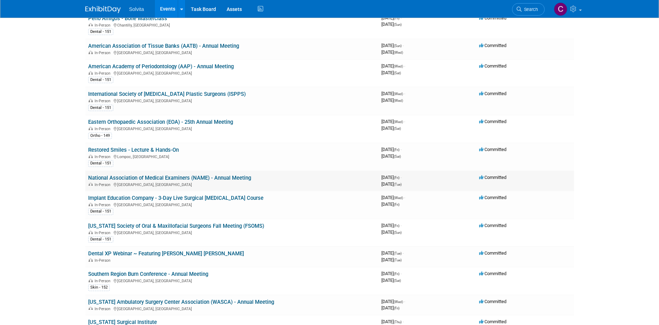 The height and width of the screenshot is (325, 659). Describe the element at coordinates (397, 322) in the screenshot. I see `span: (Thu)` at that location.